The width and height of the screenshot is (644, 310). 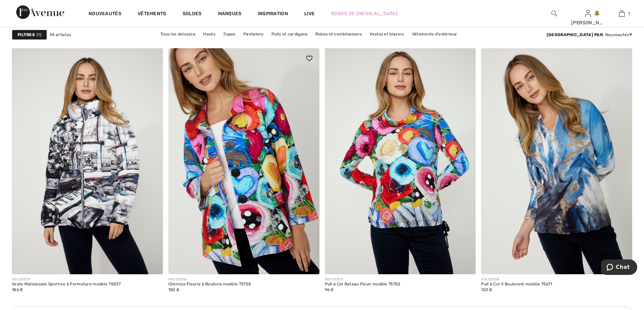 What do you see at coordinates (105, 14) in the screenshot?
I see `a: Nouveautés` at bounding box center [105, 14].